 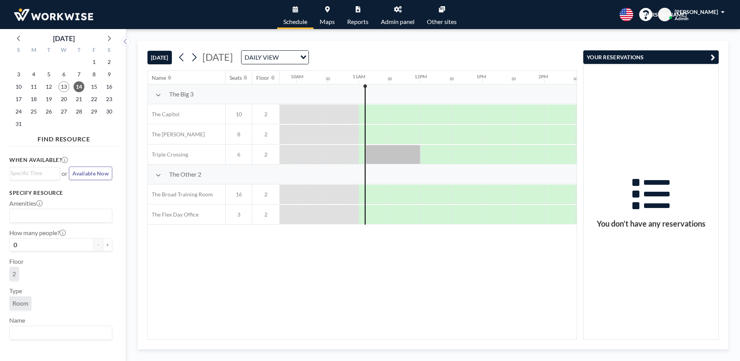 I want to click on span: Monday, August 11, 2025, so click(x=34, y=87).